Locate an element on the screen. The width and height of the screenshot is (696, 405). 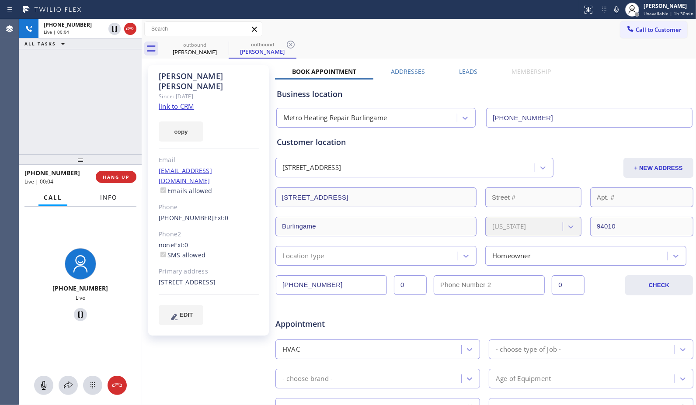
div: Phone2 is located at coordinates (208, 234).